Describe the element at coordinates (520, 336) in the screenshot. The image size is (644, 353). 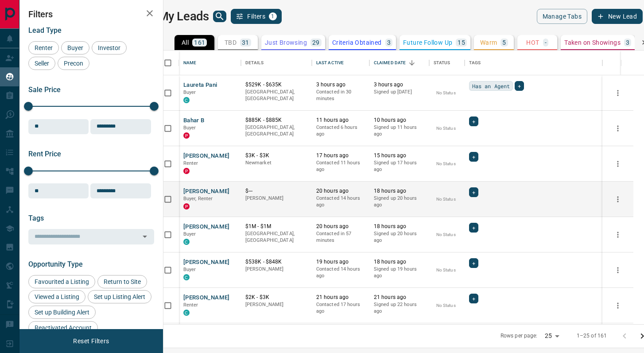
I see `p: Rows per page:` at that location.